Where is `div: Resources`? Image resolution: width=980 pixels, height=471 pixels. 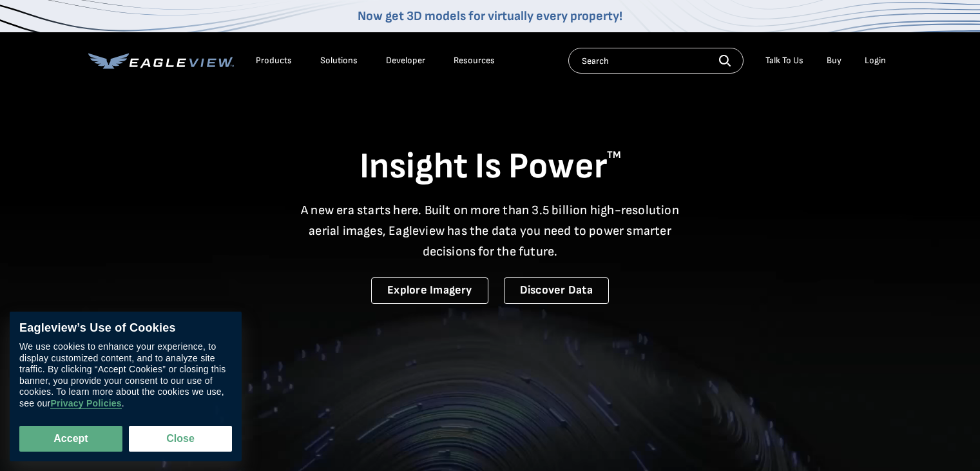
div: Resources is located at coordinates (475, 61).